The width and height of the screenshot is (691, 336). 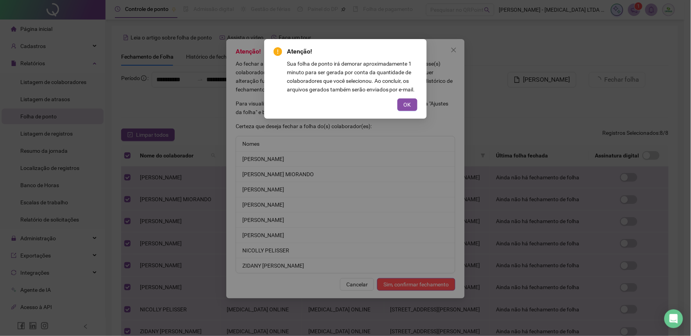 What do you see at coordinates (407, 105) in the screenshot?
I see `span: OK` at bounding box center [407, 105].